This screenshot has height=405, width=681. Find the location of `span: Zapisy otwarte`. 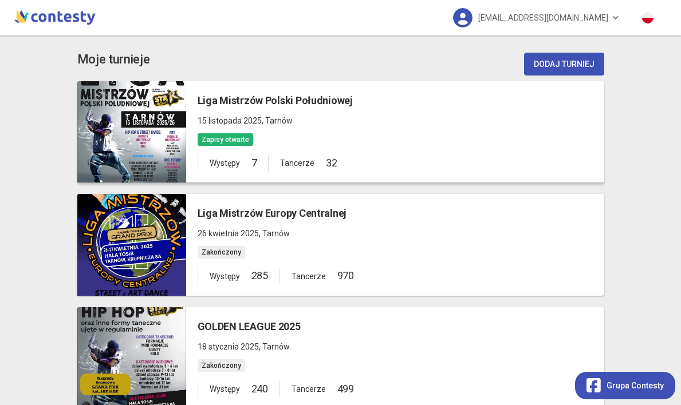

span: Zapisy otwarte is located at coordinates (225, 140).